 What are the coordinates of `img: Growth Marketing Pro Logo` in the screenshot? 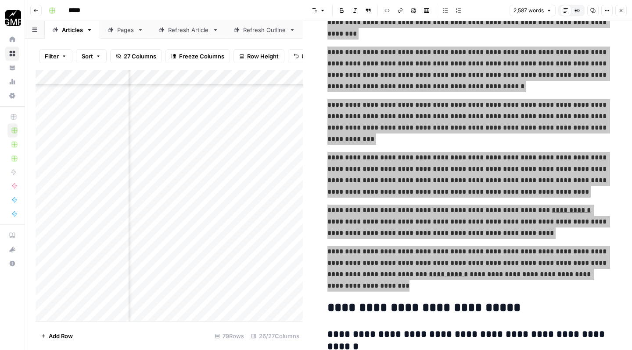 It's located at (13, 18).